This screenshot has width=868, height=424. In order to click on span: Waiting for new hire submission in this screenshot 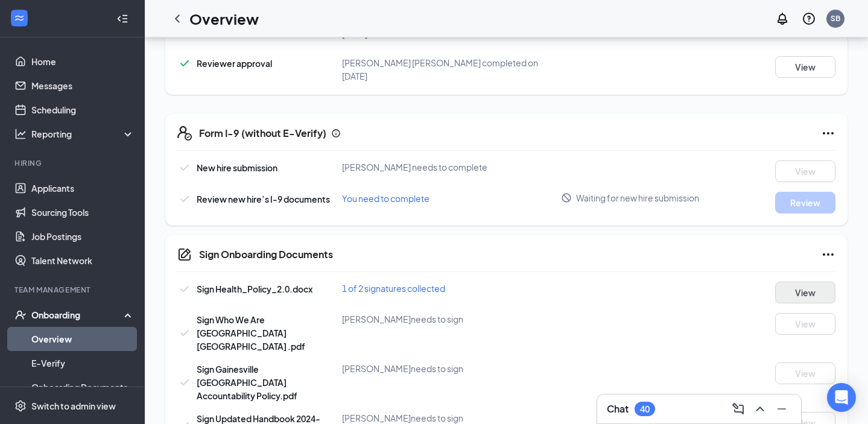, I will do `click(638, 198)`.